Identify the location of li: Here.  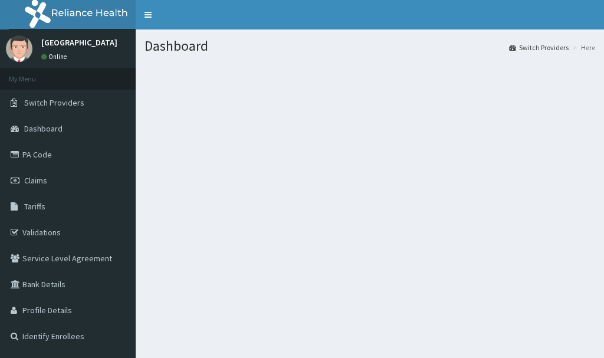
(583, 47).